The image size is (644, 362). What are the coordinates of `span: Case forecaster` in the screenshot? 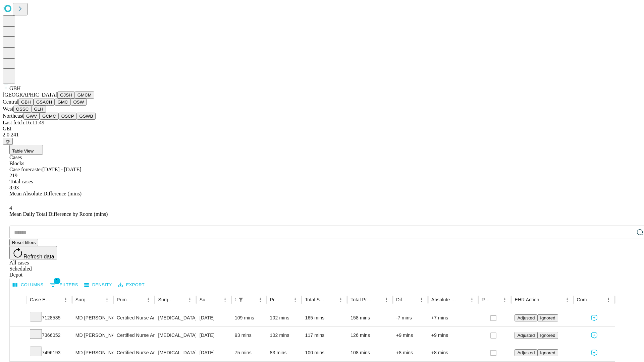 It's located at (26, 169).